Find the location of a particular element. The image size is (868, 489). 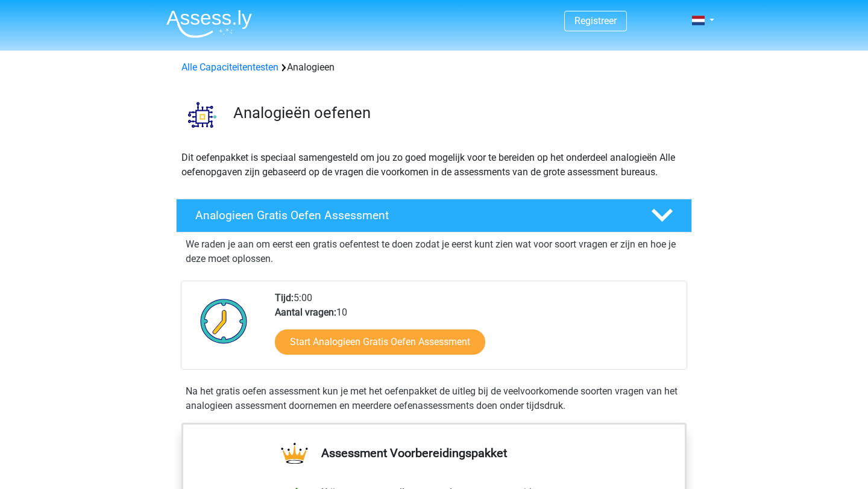

b: Tijd: is located at coordinates (284, 298).